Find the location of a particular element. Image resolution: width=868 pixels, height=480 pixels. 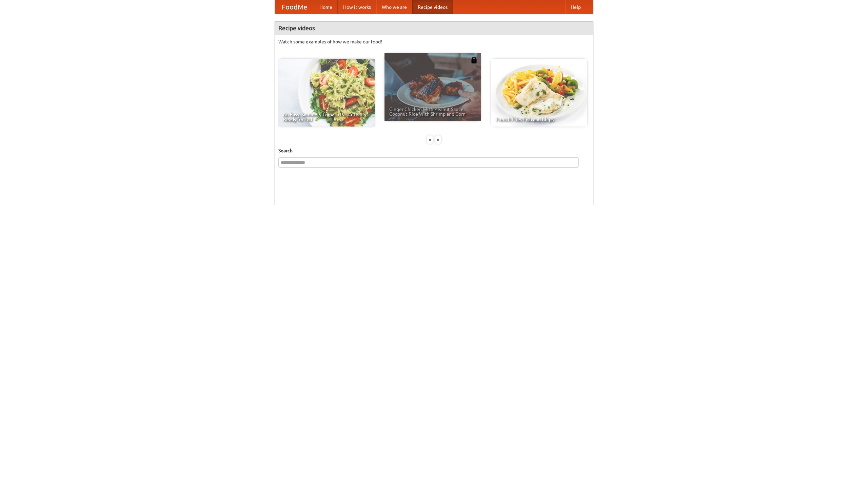

h4: Recipe videos is located at coordinates (434, 28).